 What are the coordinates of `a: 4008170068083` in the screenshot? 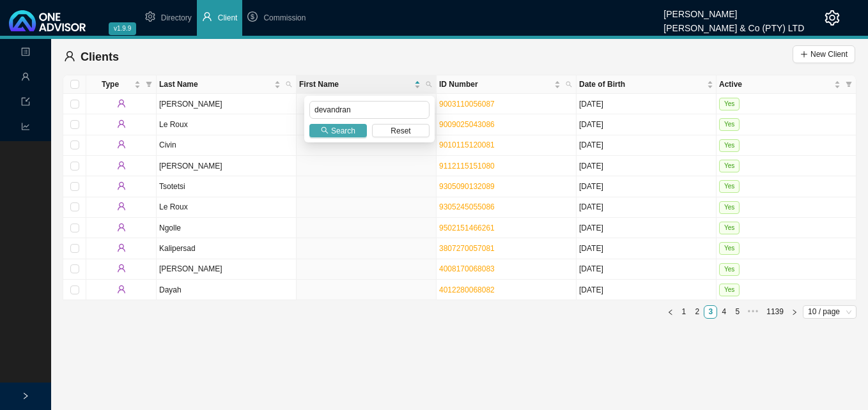 It's located at (467, 268).